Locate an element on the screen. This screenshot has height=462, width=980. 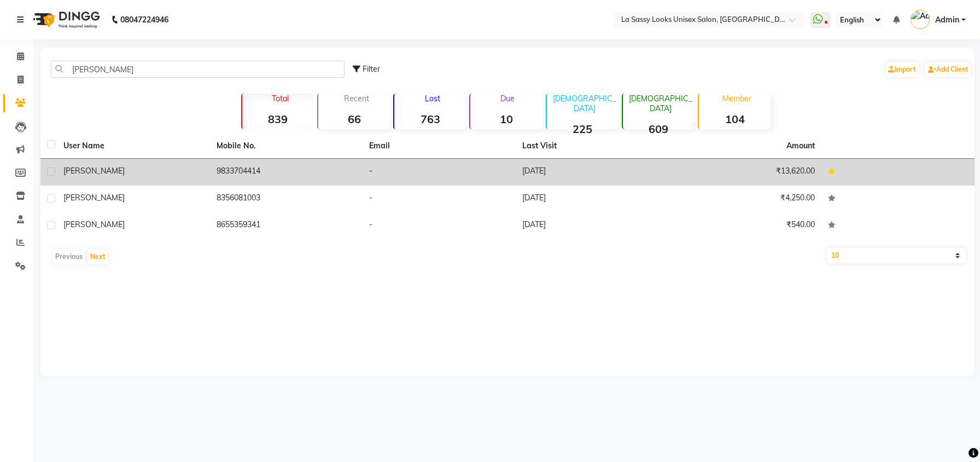
td: 9833704414 is located at coordinates (287, 172).